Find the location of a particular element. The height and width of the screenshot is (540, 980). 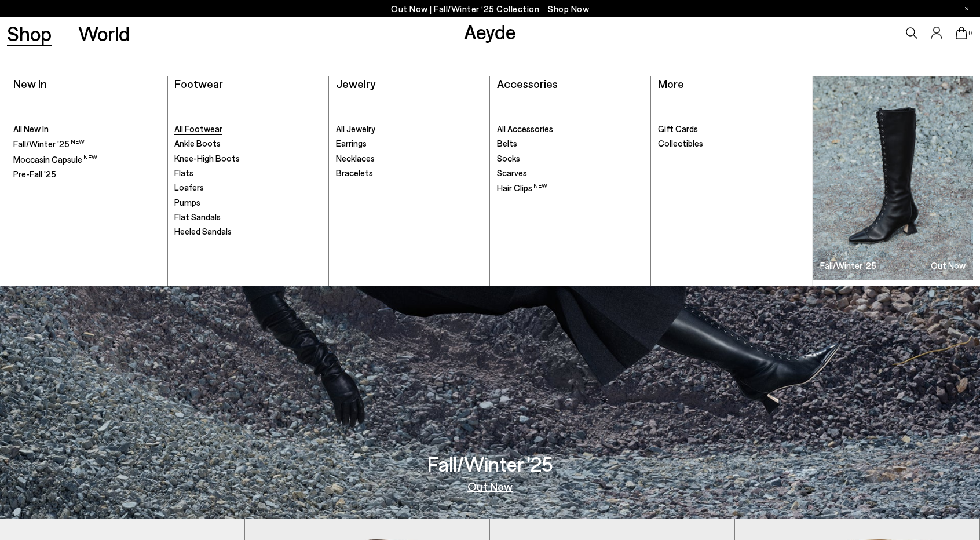

span: Bracelets is located at coordinates (354, 172).